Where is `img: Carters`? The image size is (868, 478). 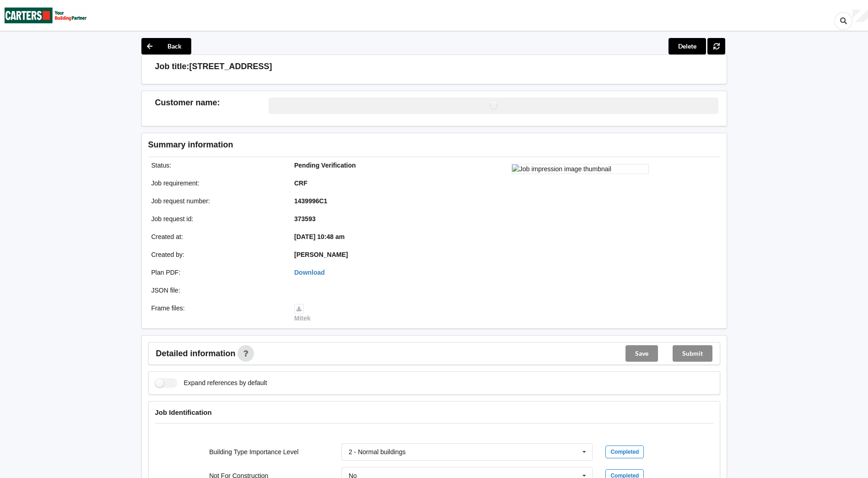 img: Carters is located at coordinates (46, 15).